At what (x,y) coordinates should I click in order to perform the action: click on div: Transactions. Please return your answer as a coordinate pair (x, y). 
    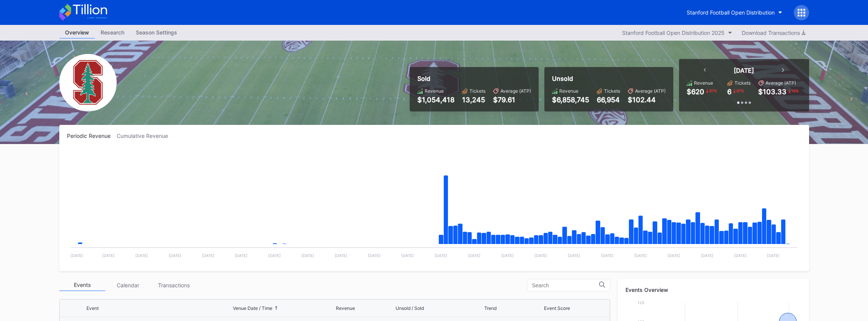
    Looking at the image, I should click on (174, 285).